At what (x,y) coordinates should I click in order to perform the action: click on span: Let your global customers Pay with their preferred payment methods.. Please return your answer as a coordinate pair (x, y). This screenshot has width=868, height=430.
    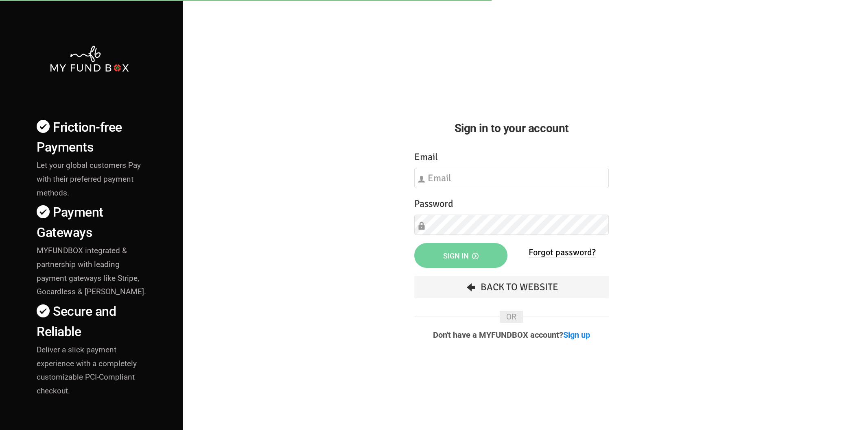
    Looking at the image, I should click on (89, 179).